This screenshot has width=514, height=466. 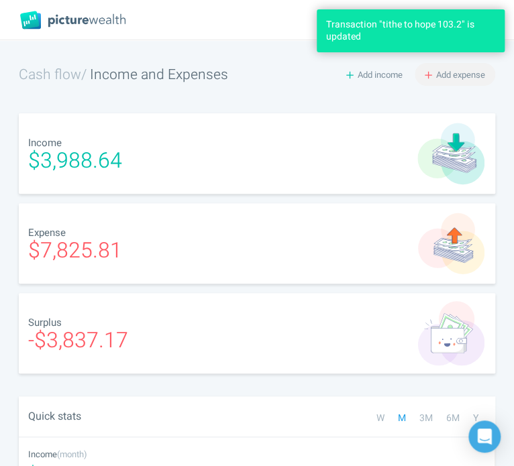 What do you see at coordinates (52, 74) in the screenshot?
I see `span: Cash flow /` at bounding box center [52, 74].